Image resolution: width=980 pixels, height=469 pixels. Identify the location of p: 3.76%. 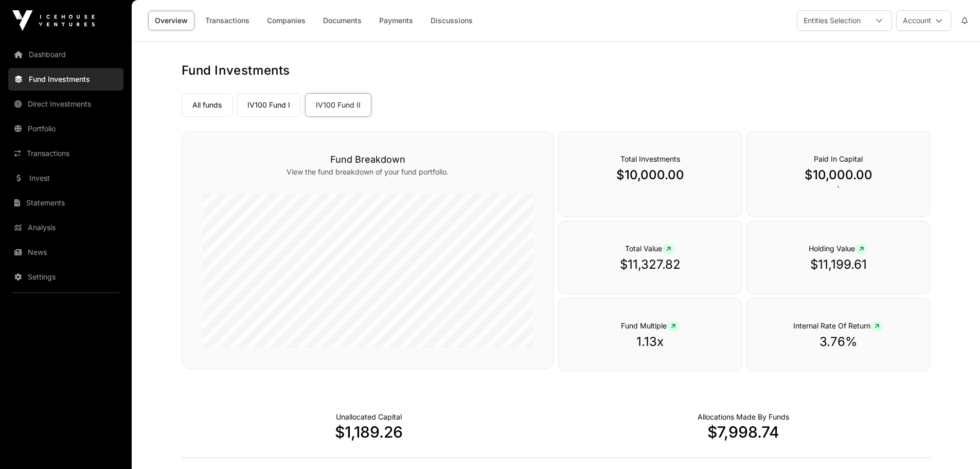
(839, 342).